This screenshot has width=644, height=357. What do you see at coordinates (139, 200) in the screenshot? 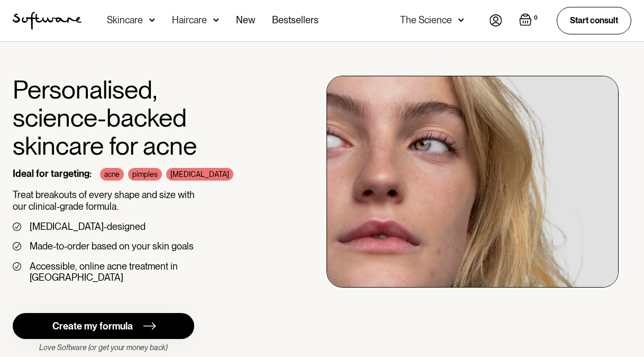
I see `p: Treat breakouts of every shape and size with our clinical-grade formula.` at bounding box center [139, 200].